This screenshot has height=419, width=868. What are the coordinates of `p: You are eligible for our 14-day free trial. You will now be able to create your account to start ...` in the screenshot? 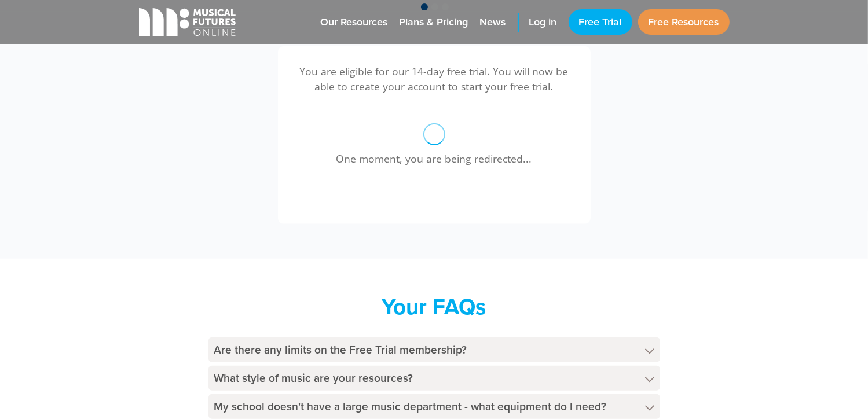 It's located at (435, 79).